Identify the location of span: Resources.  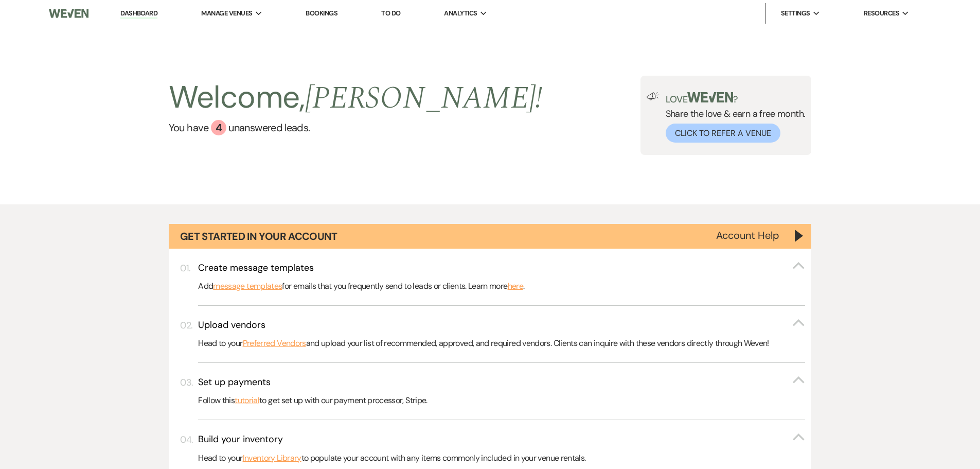
(881, 13).